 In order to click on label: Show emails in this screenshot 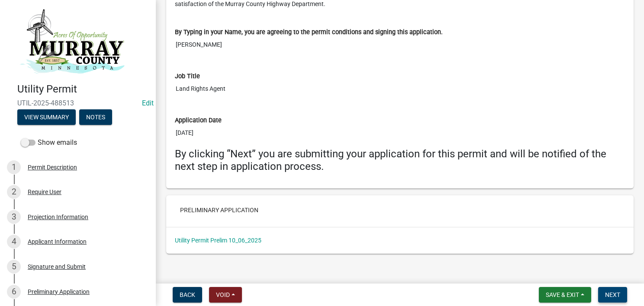, I will do `click(49, 142)`.